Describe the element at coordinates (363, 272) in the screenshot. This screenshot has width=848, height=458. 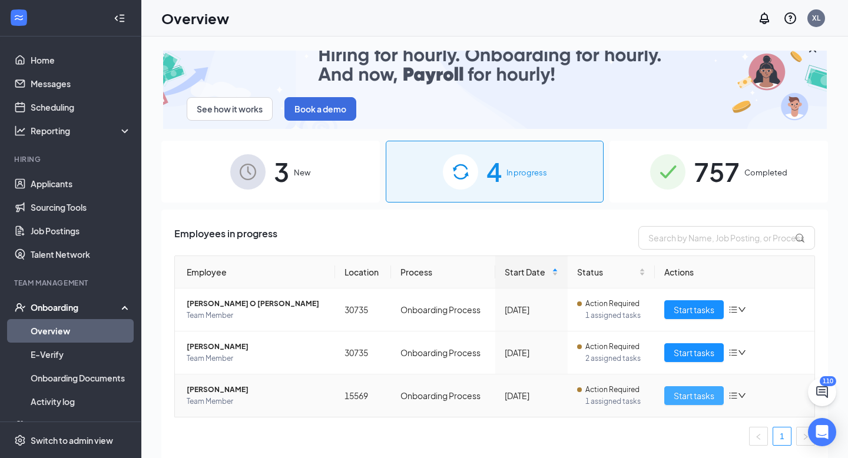
I see `th: Location` at that location.